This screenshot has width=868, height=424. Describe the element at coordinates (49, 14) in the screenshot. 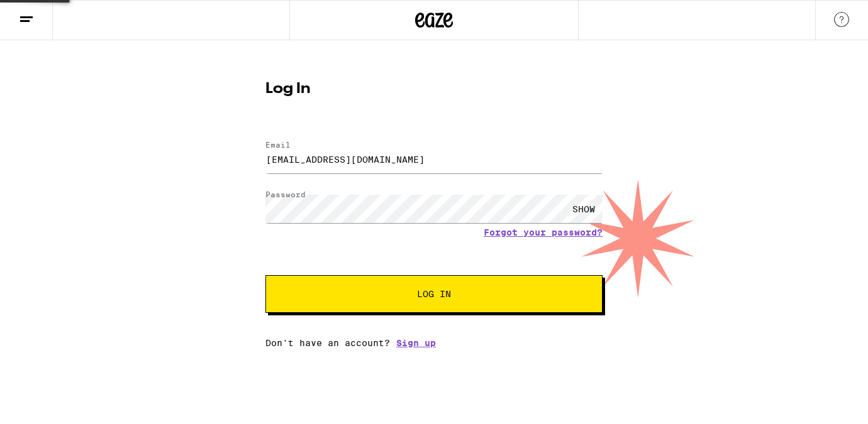

I see `span: Hi. Need any help?` at that location.